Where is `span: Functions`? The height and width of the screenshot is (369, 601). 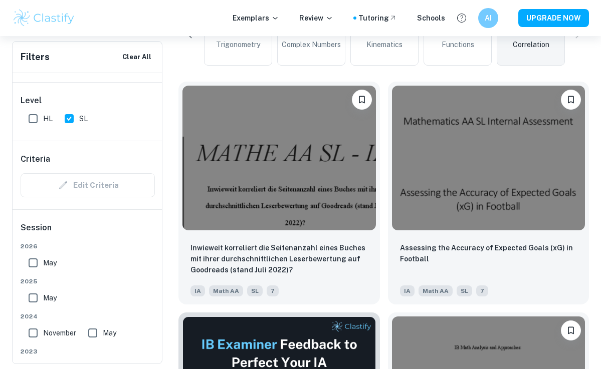
span: Functions is located at coordinates (457, 45).